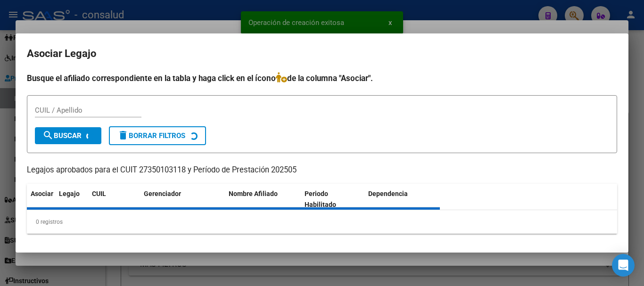  What do you see at coordinates (68, 135) in the screenshot?
I see `button: Buscar` at bounding box center [68, 135].